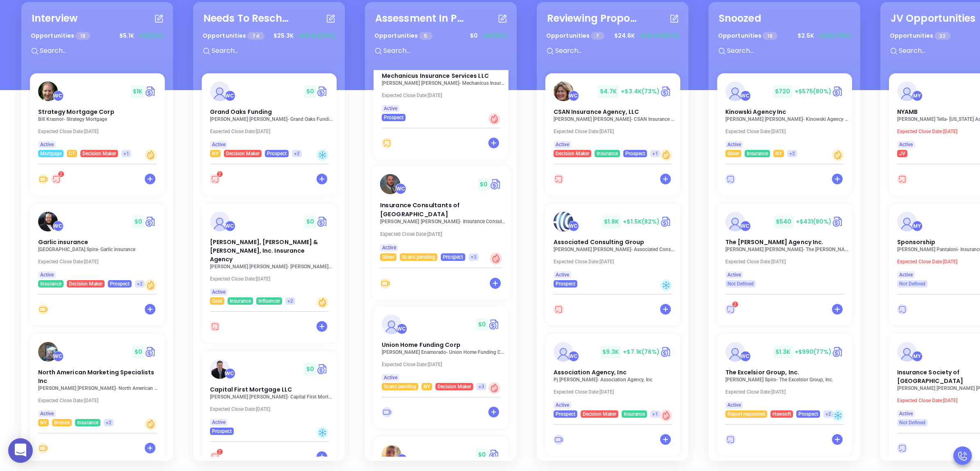 This screenshot has width=980, height=471. I want to click on p: Jessica A. Hess - The Willis E. Kilborne Agency Inc., so click(787, 249).